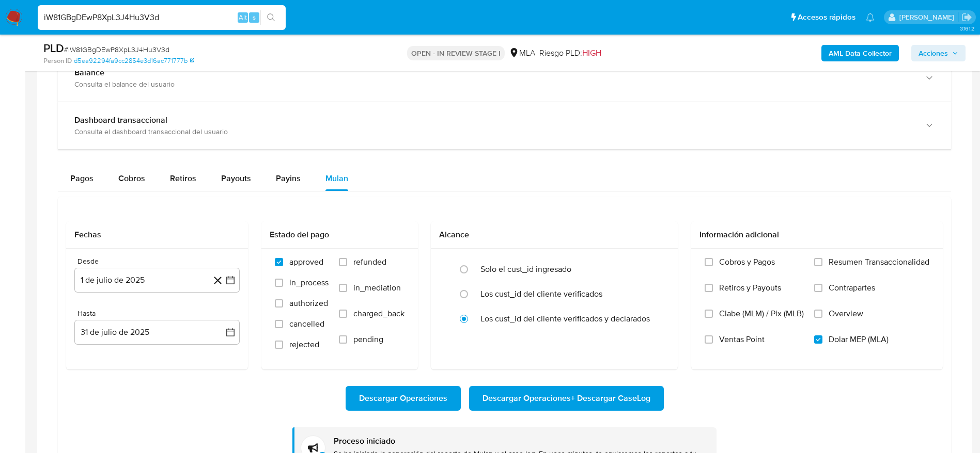  What do you see at coordinates (827, 17) in the screenshot?
I see `span: Accesos rápidos` at bounding box center [827, 17].